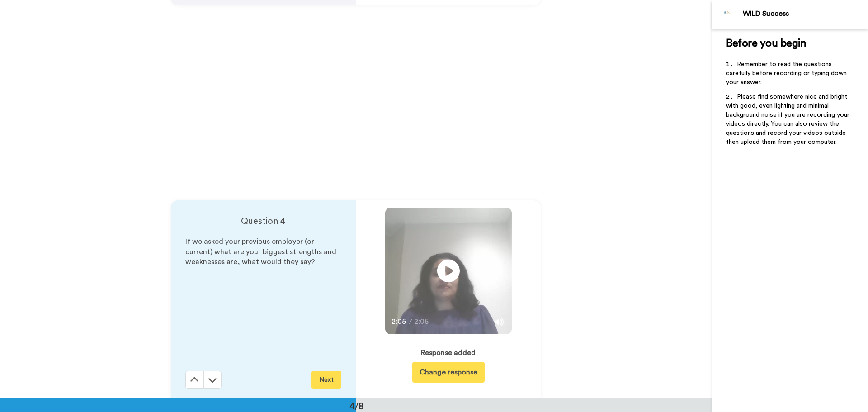  Describe the element at coordinates (357, 406) in the screenshot. I see `div: 4/8` at that location.